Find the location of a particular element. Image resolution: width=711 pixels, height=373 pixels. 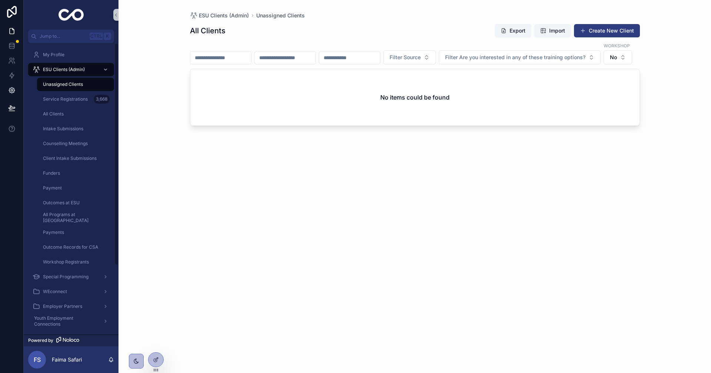

span: Ctrl is located at coordinates (96, 36).